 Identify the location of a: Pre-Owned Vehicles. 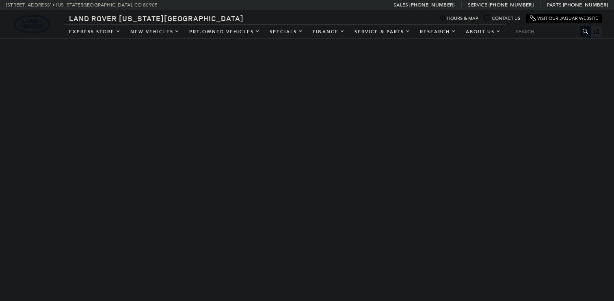
(225, 32).